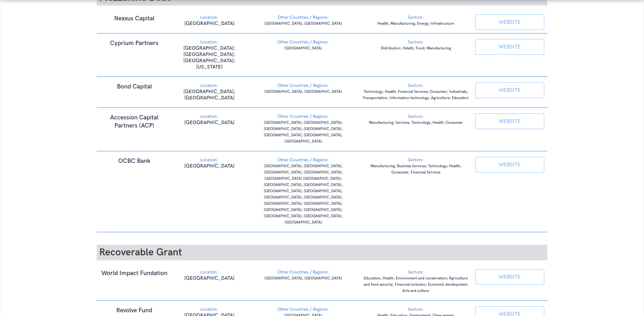  Describe the element at coordinates (134, 86) in the screenshot. I see `h1: Bond Capital` at that location.